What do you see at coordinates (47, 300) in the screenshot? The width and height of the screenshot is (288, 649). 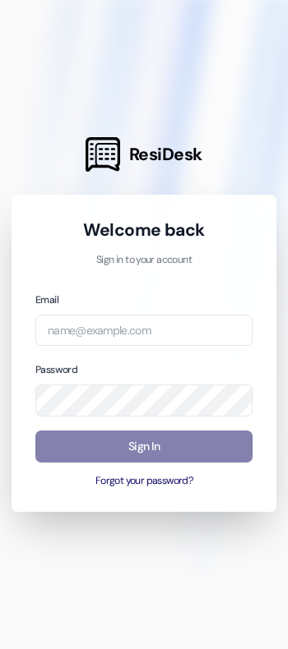 I see `label: Email` at bounding box center [47, 300].